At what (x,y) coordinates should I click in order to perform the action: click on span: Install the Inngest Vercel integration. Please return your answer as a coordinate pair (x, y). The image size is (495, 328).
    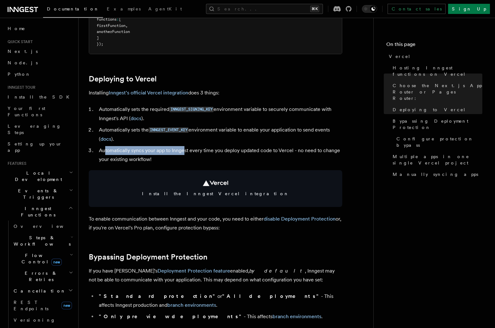
    Looking at the image, I should click on (216, 194).